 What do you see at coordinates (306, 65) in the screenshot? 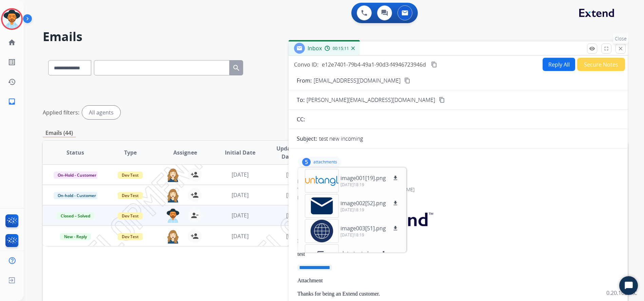
I see `p: Convo ID:` at bounding box center [306, 65].